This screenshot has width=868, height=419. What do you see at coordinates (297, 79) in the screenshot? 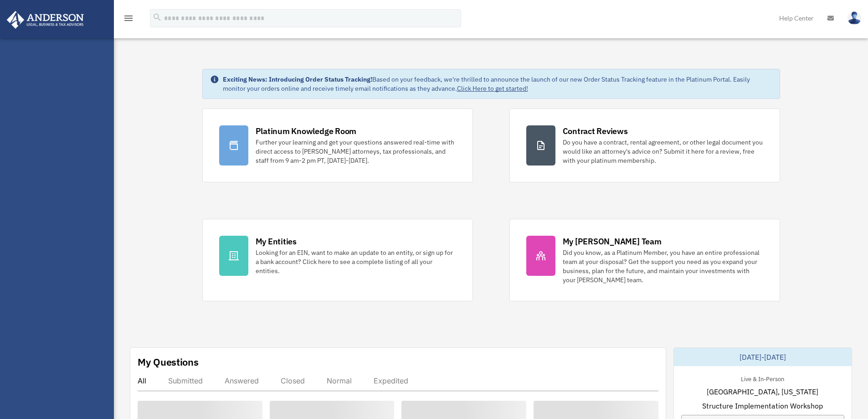
I see `strong: Exciting News: Introducing Order Status Tracking!` at bounding box center [297, 79].